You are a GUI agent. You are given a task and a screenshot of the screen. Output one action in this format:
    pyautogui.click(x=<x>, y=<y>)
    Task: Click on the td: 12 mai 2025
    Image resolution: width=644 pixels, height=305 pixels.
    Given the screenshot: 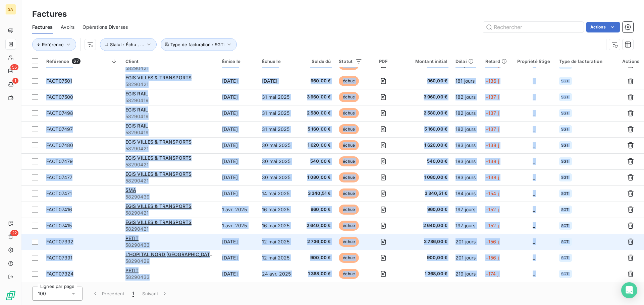 What is the action you would take?
    pyautogui.click(x=278, y=242)
    